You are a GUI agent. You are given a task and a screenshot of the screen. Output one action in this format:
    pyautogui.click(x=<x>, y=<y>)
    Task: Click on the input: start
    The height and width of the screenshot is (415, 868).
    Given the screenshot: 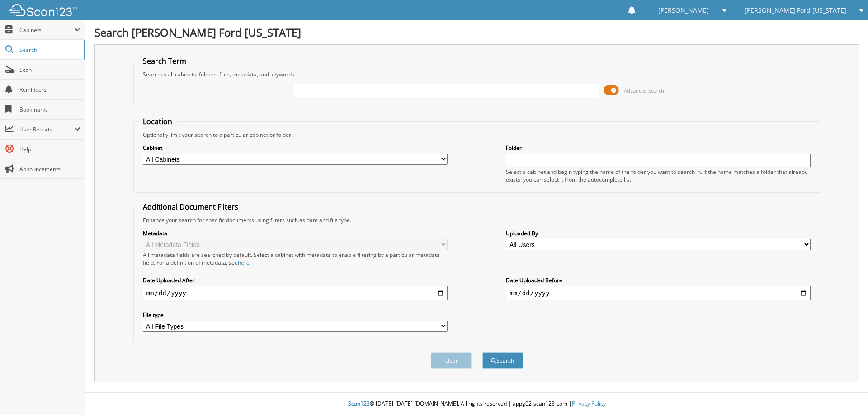 What is the action you would take?
    pyautogui.click(x=295, y=293)
    